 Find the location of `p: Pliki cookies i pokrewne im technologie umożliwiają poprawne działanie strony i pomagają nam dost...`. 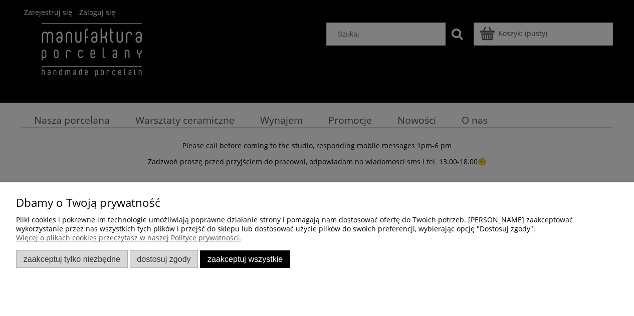

p: Pliki cookies i pokrewne im technologie umożliwiają poprawne działanie strony i pomagają nam dost... is located at coordinates (317, 225).